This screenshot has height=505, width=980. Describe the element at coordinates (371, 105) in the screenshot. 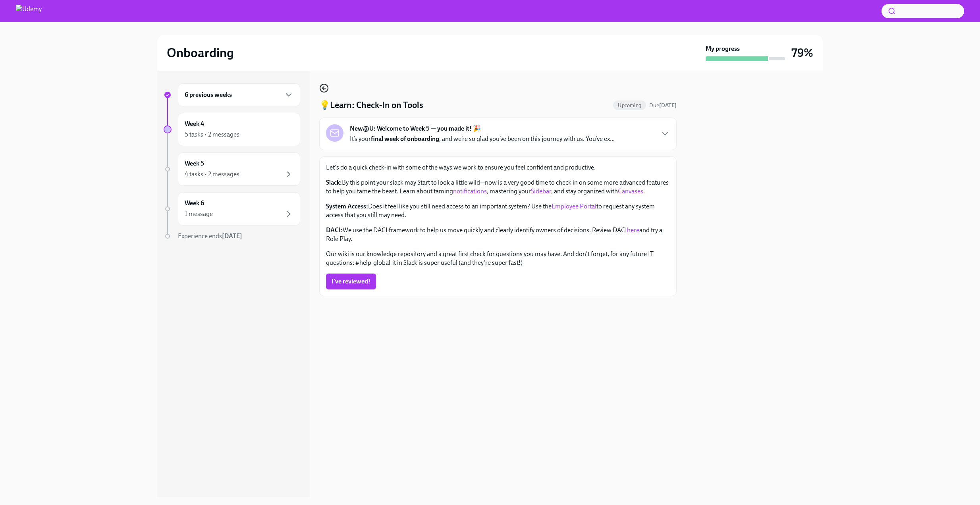

I see `h4: 💡Learn: Check-In on Tools` at that location.